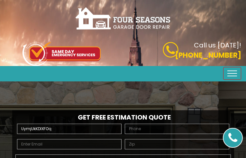 This screenshot has height=158, width=246. Describe the element at coordinates (123, 118) in the screenshot. I see `h2: Get Free Estimation Quote` at that location.